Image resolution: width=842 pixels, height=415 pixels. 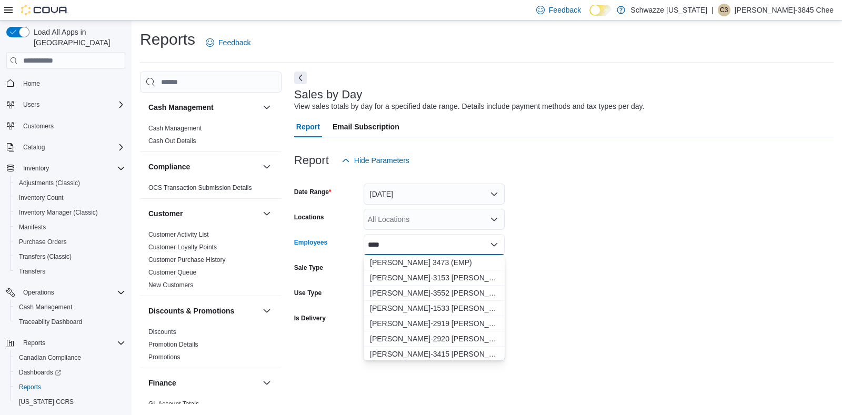 I want to click on a: Inventory Manager (Classic), so click(x=58, y=213).